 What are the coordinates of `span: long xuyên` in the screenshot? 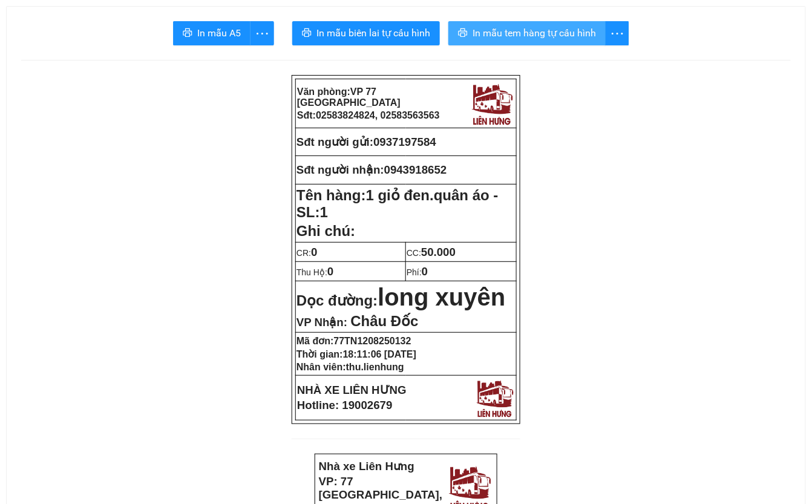 It's located at (441, 297).